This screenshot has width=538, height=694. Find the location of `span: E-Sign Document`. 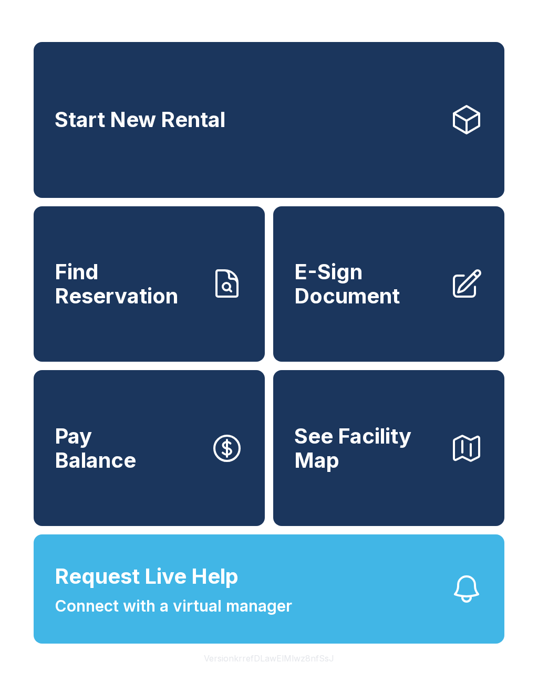

span: E-Sign Document is located at coordinates (368, 284).